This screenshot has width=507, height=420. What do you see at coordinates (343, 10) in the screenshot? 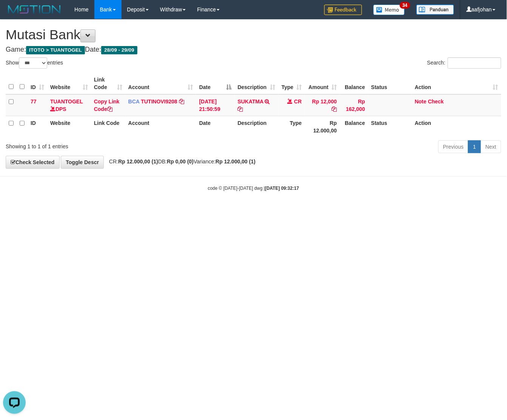
I see `img: Feedback.jpg` at bounding box center [343, 10].